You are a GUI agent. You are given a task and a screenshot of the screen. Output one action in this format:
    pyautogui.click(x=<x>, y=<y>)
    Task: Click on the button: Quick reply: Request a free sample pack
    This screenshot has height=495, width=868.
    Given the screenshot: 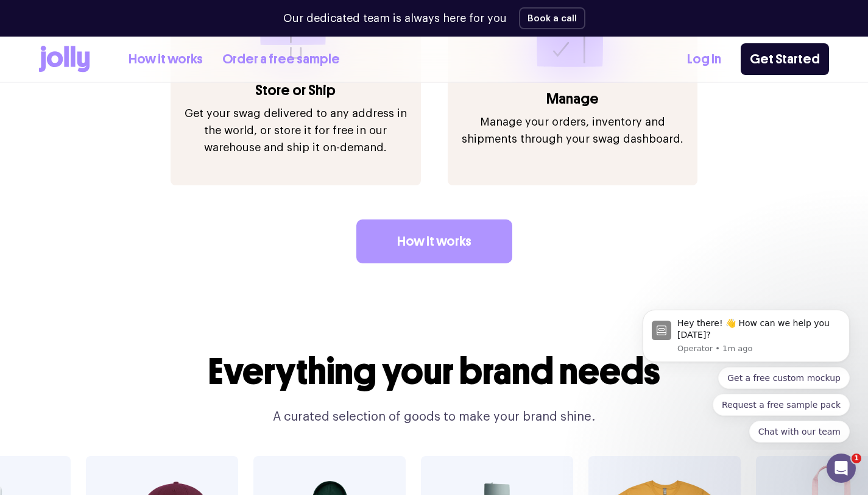 What is the action you would take?
    pyautogui.click(x=157, y=106)
    